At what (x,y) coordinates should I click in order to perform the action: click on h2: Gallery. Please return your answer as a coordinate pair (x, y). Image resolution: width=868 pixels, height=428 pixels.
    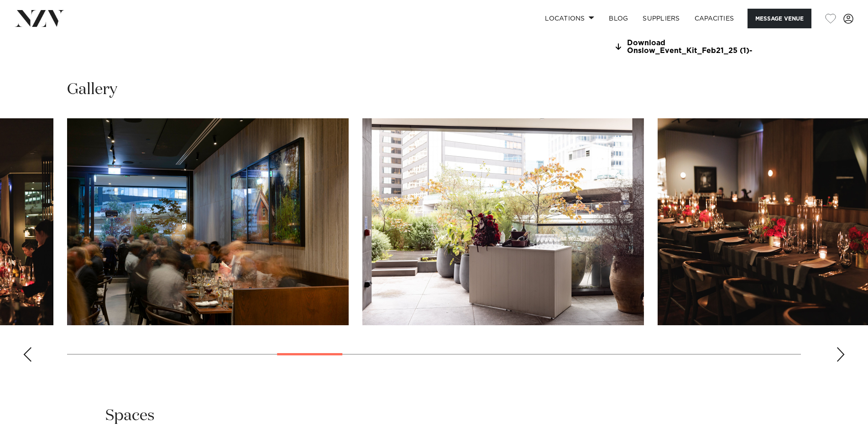
    Looking at the image, I should click on (92, 89).